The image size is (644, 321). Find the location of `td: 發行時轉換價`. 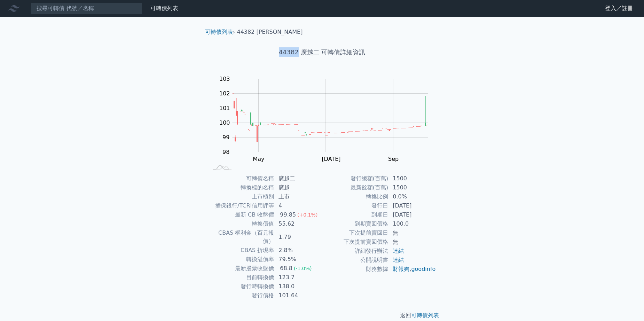

td: 發行時轉換價 is located at coordinates (241, 287).